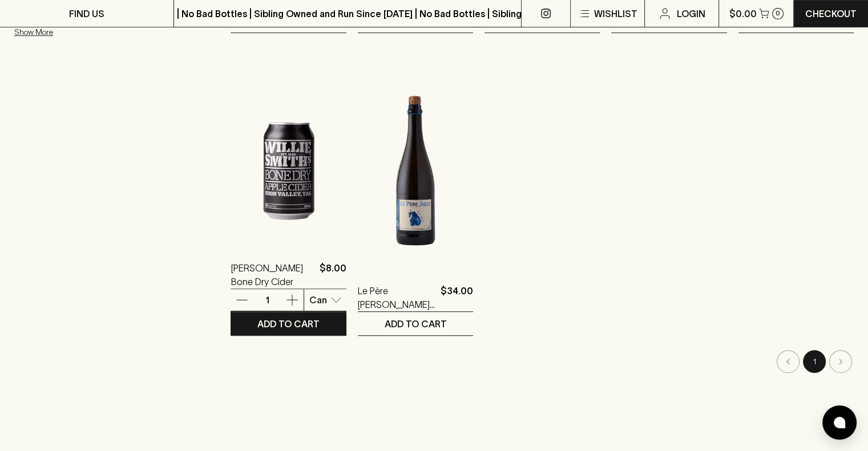 The width and height of the screenshot is (868, 451). I want to click on img: Willie Smith's Bone Dry Cider, so click(289, 144).